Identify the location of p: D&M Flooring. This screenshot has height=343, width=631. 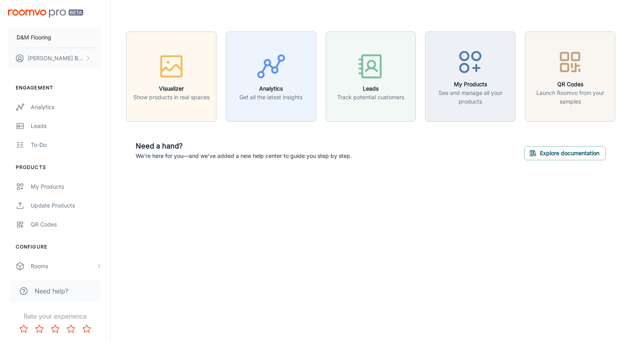
(34, 37).